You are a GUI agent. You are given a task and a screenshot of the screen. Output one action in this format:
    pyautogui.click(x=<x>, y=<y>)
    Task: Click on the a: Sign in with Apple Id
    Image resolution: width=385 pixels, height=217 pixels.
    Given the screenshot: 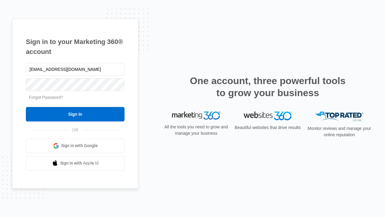 What is the action you would take?
    pyautogui.click(x=75, y=163)
    